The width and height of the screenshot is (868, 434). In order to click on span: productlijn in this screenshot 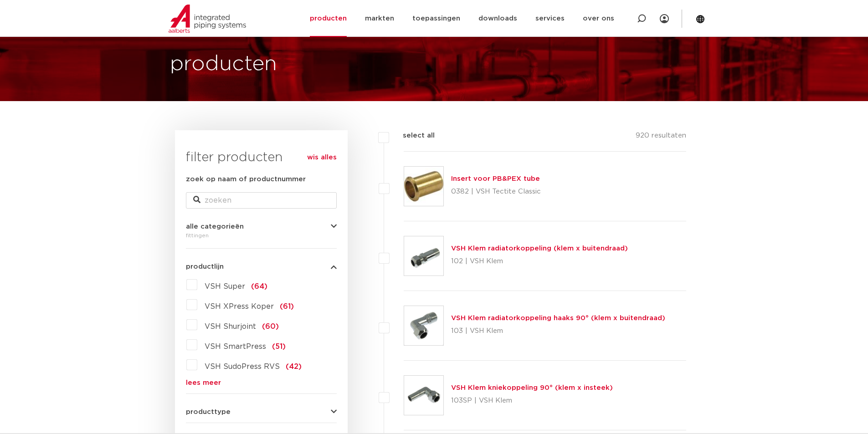, I will do `click(204, 267)`.